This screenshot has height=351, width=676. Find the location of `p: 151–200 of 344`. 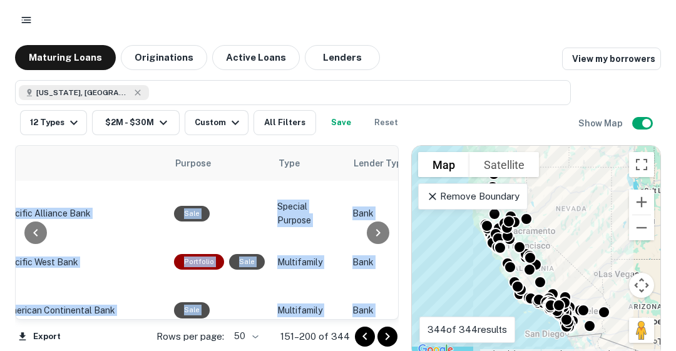

p: 151–200 of 344 is located at coordinates (315, 337).